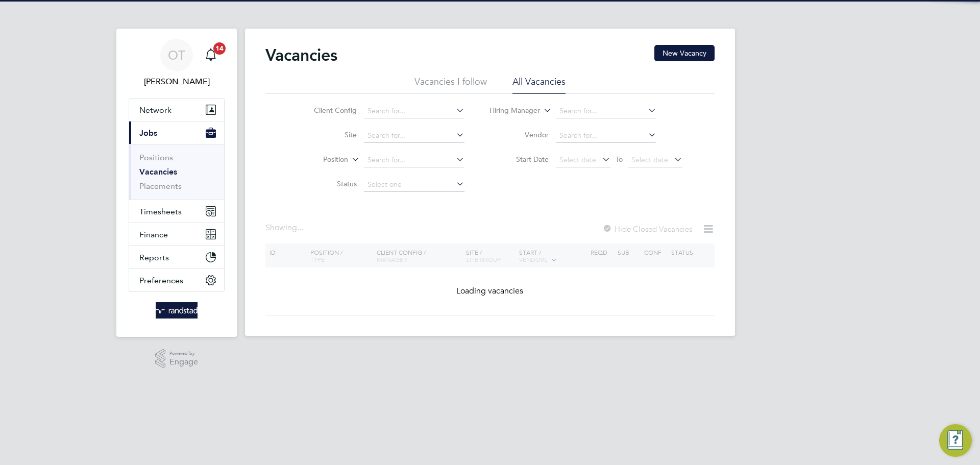 The height and width of the screenshot is (465, 980). I want to click on li: Vacancies I follow, so click(451, 85).